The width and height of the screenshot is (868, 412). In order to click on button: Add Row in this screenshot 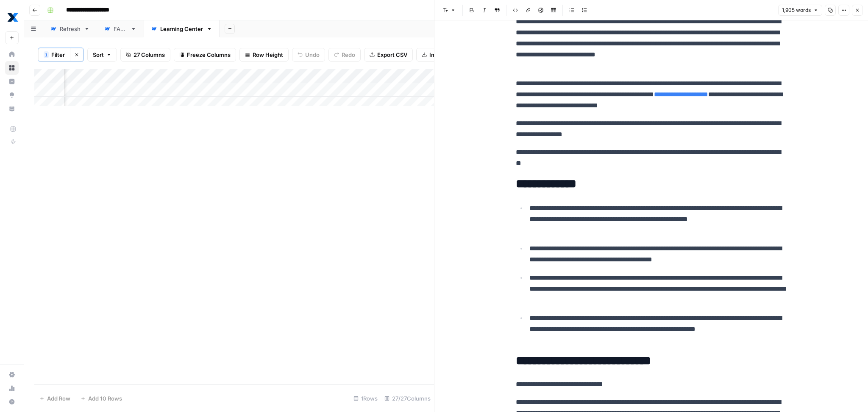, I will do `click(54, 399)`.